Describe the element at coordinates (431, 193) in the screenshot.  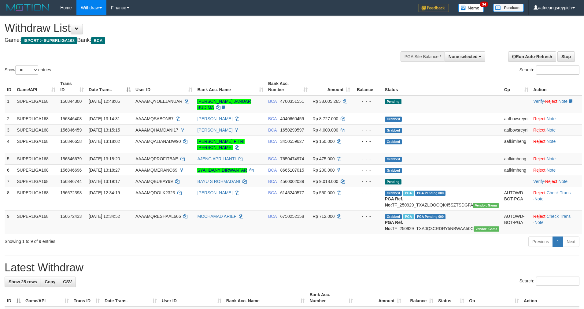
I see `span: PGA Pending` at that location.